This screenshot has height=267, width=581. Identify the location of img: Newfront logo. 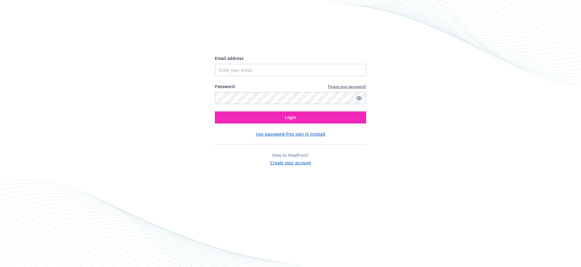
(243, 38).